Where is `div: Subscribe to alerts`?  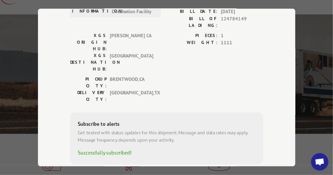
div: Subscribe to alerts is located at coordinates (167, 125).